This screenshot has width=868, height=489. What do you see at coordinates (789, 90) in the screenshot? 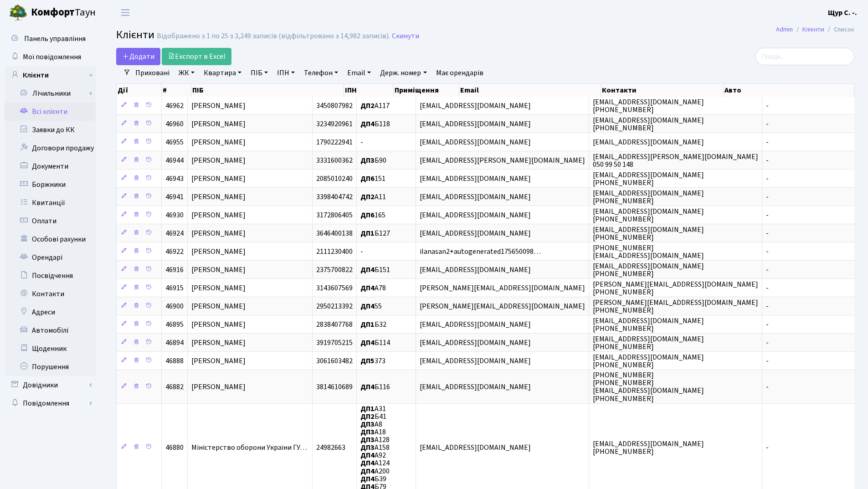
I see `th: Авто` at bounding box center [789, 90].